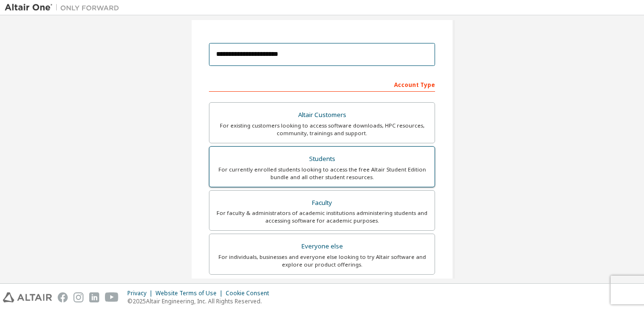 The width and height of the screenshot is (644, 311). I want to click on p: © 2025 Altair Engineering, Inc. All Rights Reserved., so click(201, 301).